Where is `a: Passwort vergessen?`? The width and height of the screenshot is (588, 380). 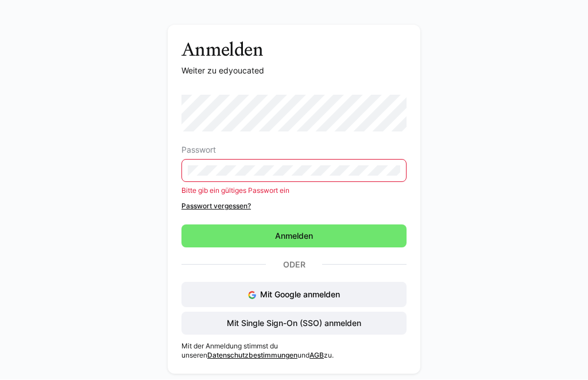
a: Passwort vergessen? is located at coordinates (294, 206).